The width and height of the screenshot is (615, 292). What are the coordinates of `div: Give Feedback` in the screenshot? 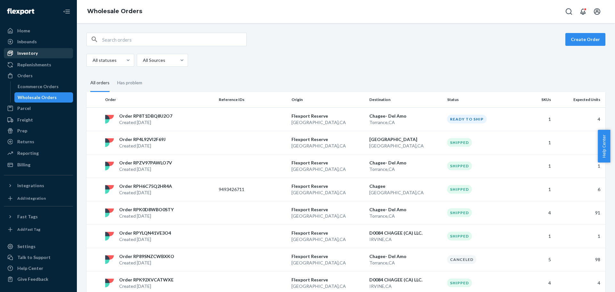 It's located at (33, 279).